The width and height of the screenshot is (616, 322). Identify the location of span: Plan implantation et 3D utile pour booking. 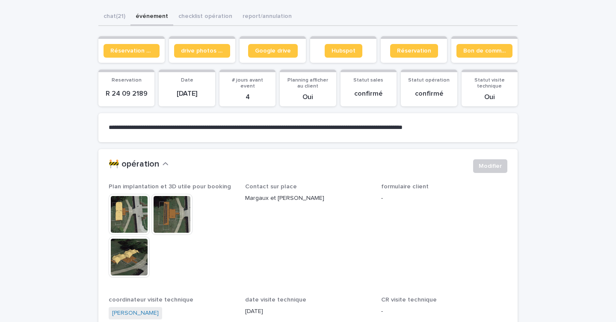
(170, 187).